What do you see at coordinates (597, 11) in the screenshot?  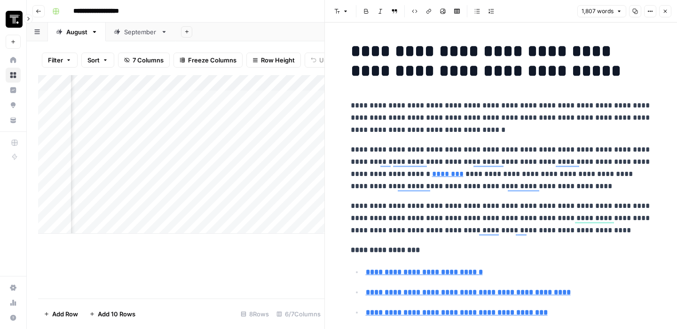 I see `span: 1,807 words` at bounding box center [597, 11].